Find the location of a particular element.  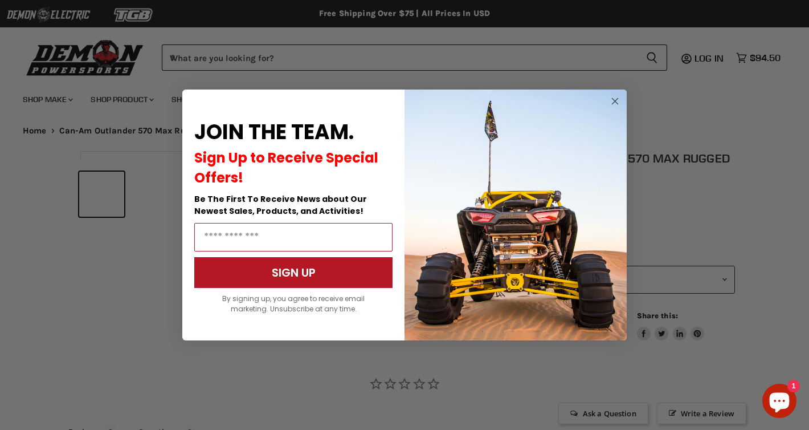

inbox-online-store-chat: Shopify online store chat is located at coordinates (780, 402).